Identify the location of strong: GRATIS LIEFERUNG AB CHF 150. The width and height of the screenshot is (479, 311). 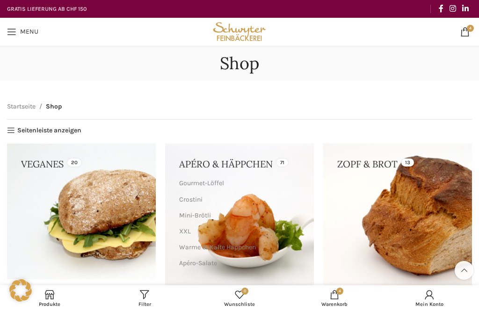
(47, 9).